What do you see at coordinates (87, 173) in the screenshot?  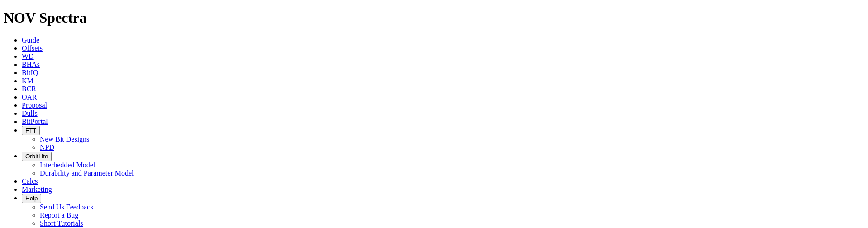 I see `a: Durability and Parameter Model` at bounding box center [87, 173].